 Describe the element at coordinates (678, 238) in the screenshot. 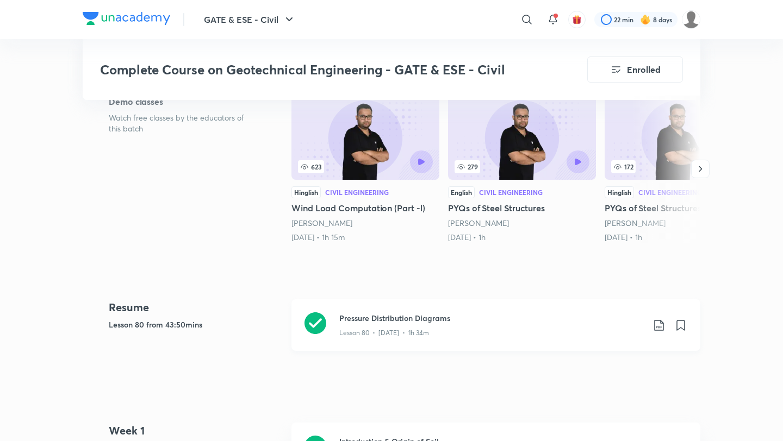

I see `div: 25th Aug • 1h` at that location.